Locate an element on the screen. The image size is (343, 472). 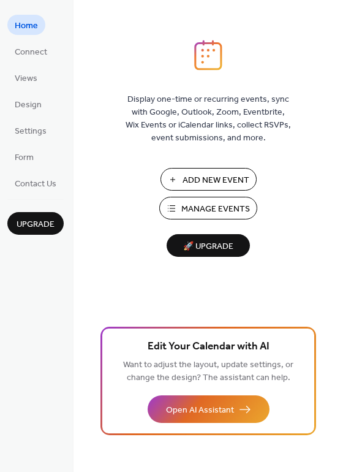
span: Want to adjust the layout, update settings, or change the design? The assistant can help. is located at coordinates (208, 371).